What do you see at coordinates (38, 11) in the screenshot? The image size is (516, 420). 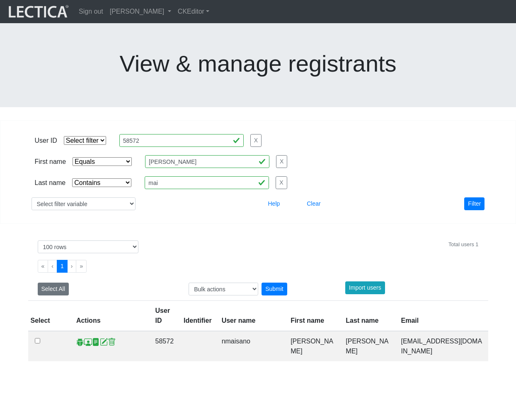 I see `img: lecticalive` at bounding box center [38, 11].